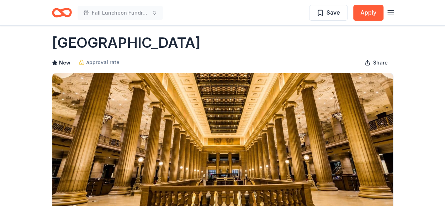  I want to click on span: New, so click(65, 63).